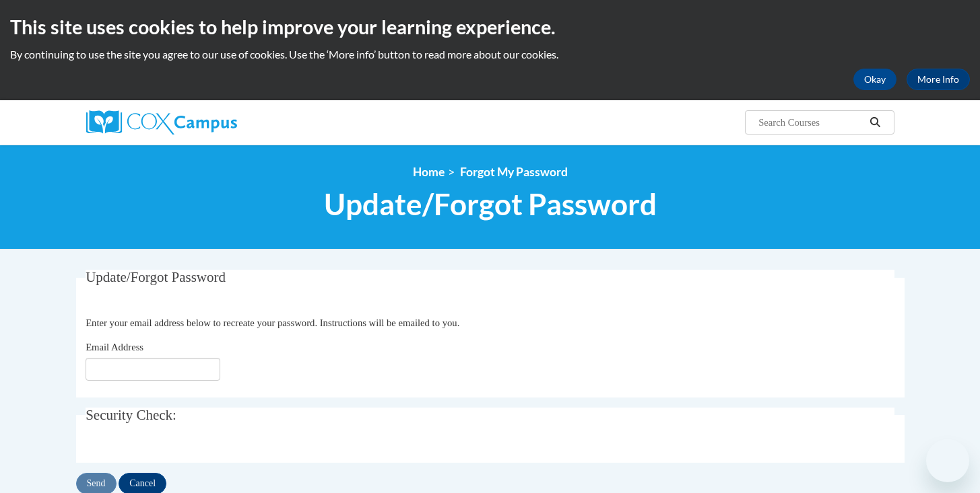  Describe the element at coordinates (811, 122) in the screenshot. I see `input: Search Courses` at that location.